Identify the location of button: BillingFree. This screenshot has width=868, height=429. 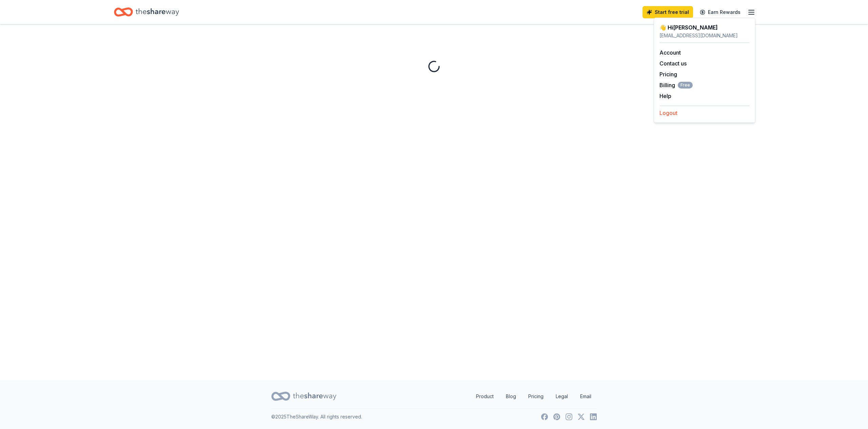
(676, 85).